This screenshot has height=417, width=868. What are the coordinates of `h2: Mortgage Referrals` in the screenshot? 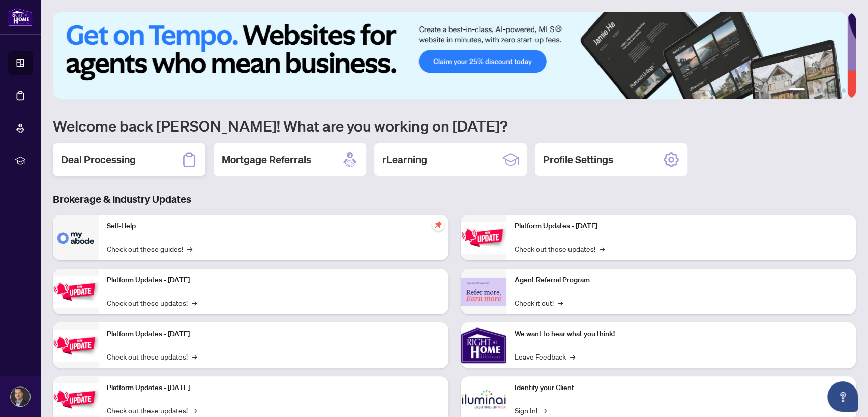 It's located at (266, 159).